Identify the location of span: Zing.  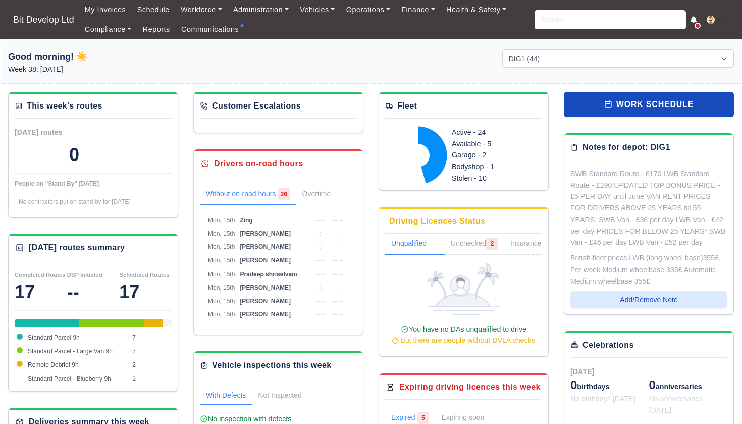
(246, 220).